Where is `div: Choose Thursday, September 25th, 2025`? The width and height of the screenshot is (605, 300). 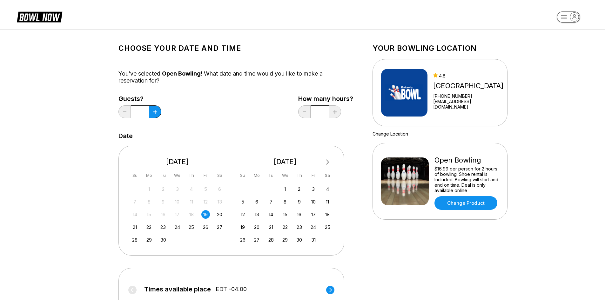 div: Choose Thursday, September 25th, 2025 is located at coordinates (191, 227).